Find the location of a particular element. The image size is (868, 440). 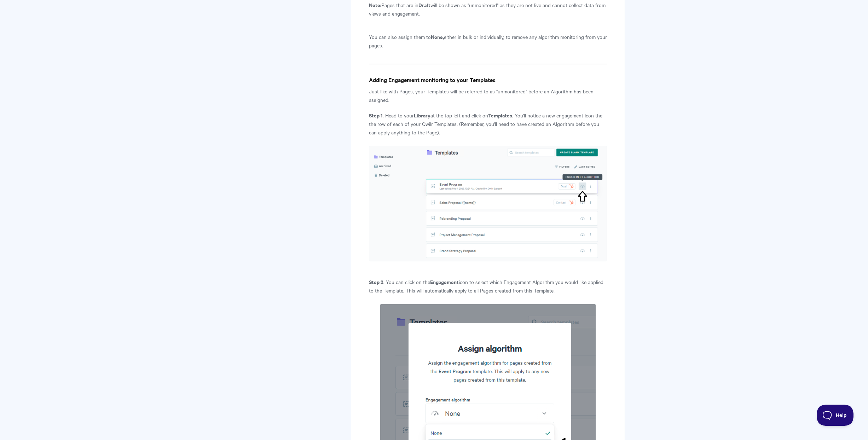

strong: Step 1 is located at coordinates (376, 115).